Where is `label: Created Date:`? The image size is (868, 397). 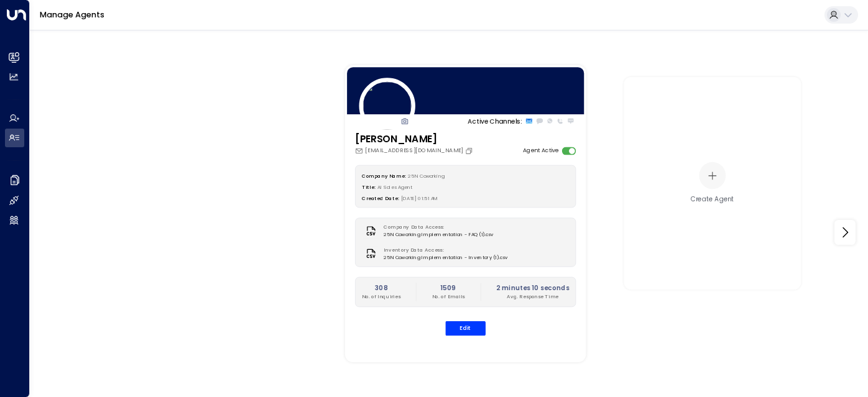 label: Created Date: is located at coordinates (380, 198).